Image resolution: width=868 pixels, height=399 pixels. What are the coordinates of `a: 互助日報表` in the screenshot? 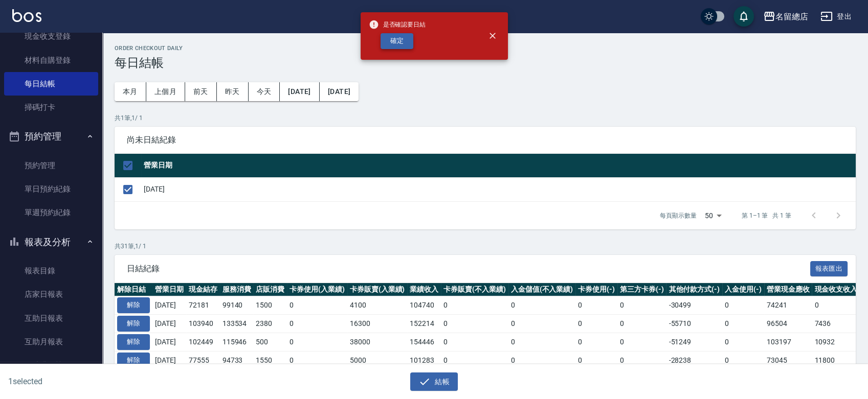 It's located at (51, 318).